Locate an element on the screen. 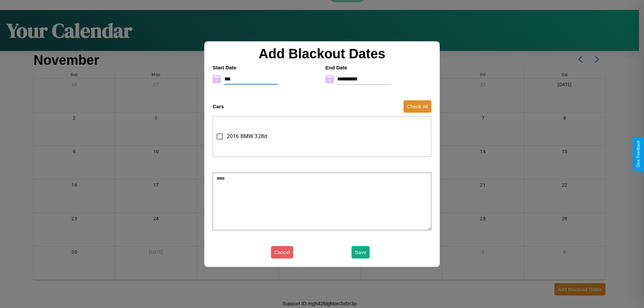  h4: Start Date is located at coordinates (265, 67).